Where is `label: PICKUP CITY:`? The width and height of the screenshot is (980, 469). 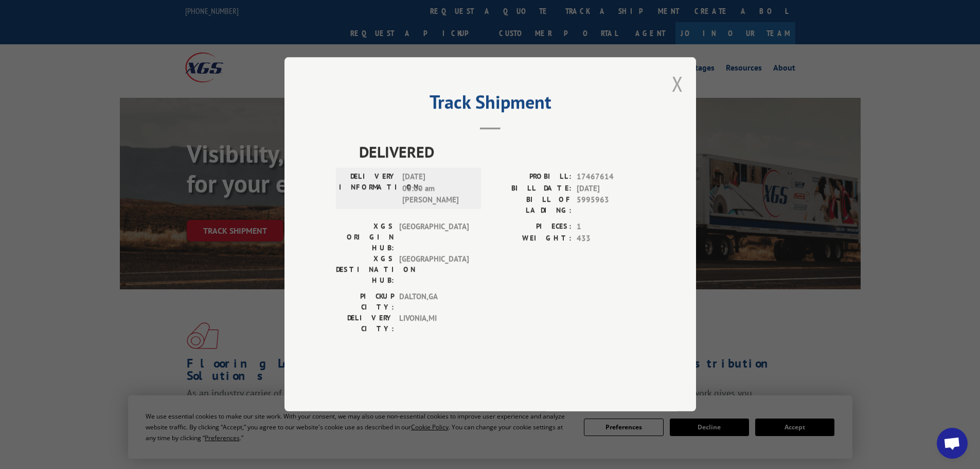
label: PICKUP CITY: is located at coordinates (365, 302).